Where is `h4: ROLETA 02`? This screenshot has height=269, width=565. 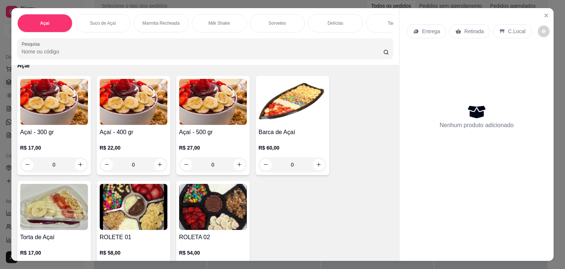
h4: ROLETA 02 is located at coordinates (213, 237).